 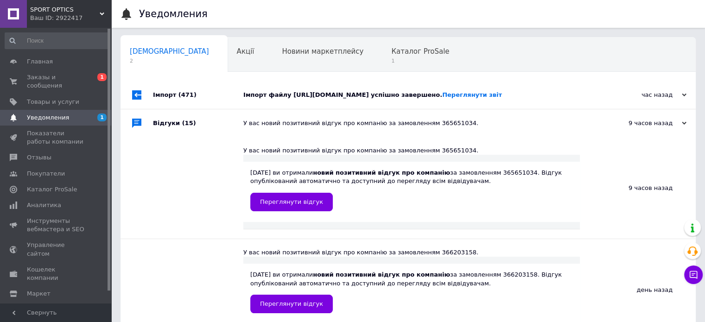 I want to click on span: (15), so click(x=189, y=123).